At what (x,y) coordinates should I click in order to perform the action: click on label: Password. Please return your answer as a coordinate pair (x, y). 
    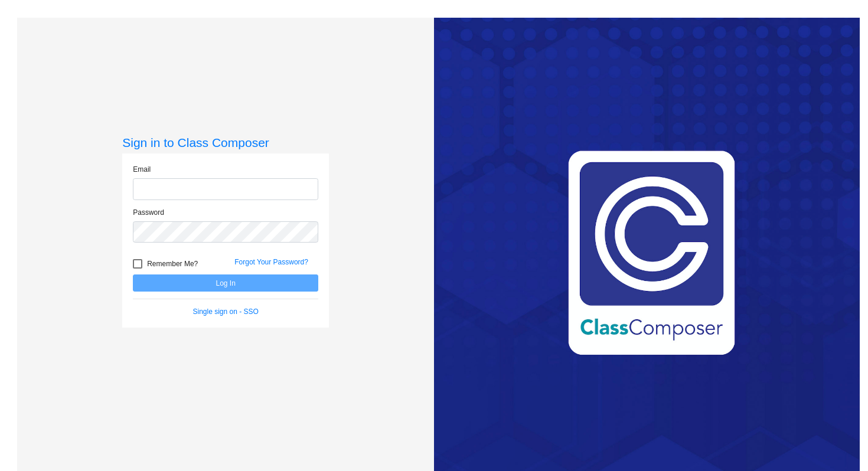
    Looking at the image, I should click on (148, 212).